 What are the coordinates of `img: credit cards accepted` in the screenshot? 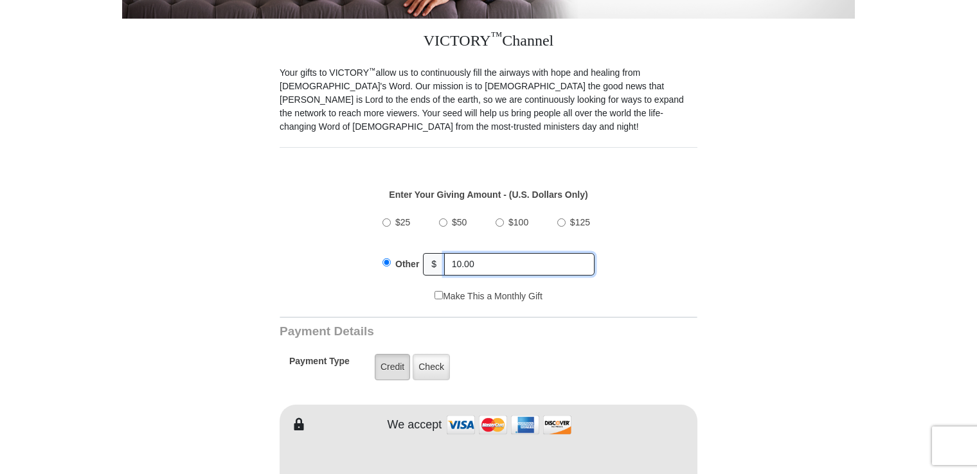 It's located at (509, 425).